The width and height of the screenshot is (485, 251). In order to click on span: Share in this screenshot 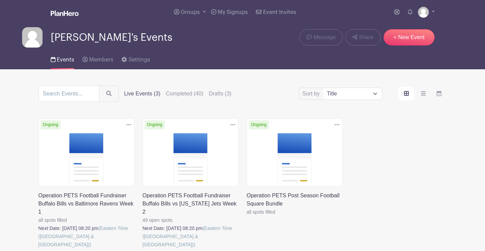, I will do `click(366, 37)`.